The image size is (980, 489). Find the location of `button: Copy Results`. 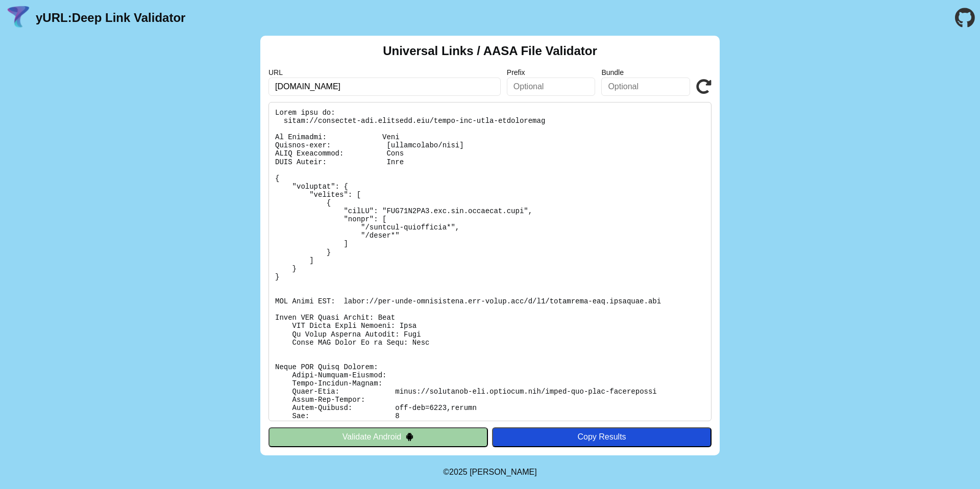

button: Copy Results is located at coordinates (602, 437).